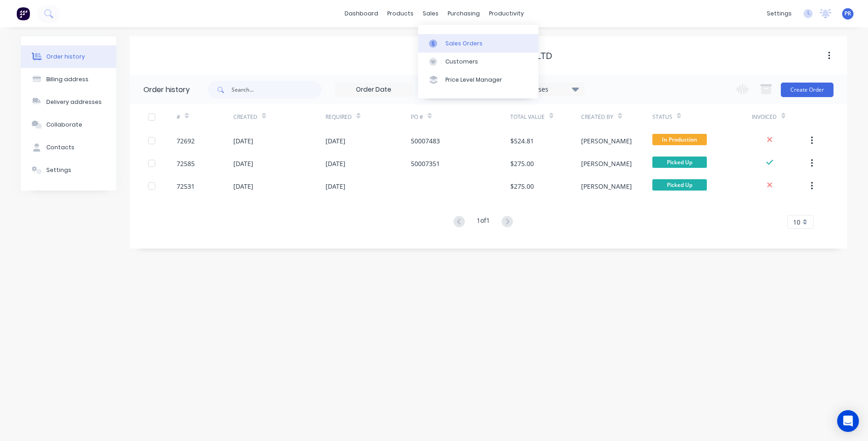 This screenshot has width=868, height=441. I want to click on div: settings, so click(779, 14).